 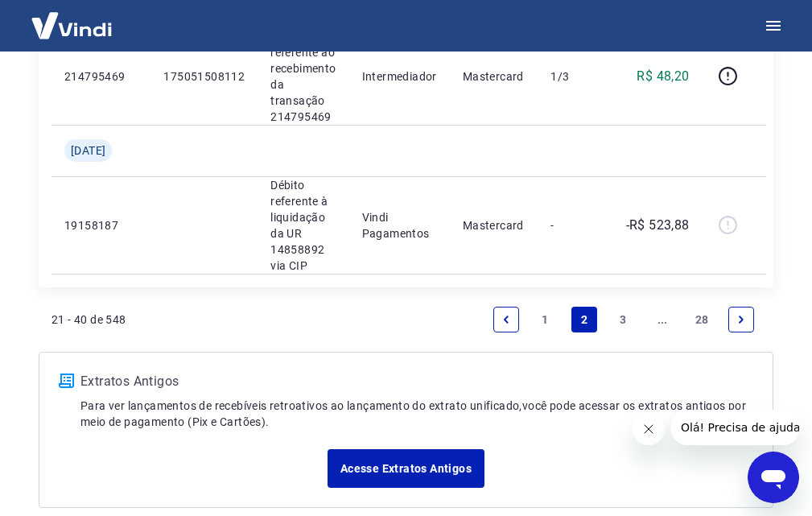 I want to click on p: -R$ 523,88, so click(x=658, y=225).